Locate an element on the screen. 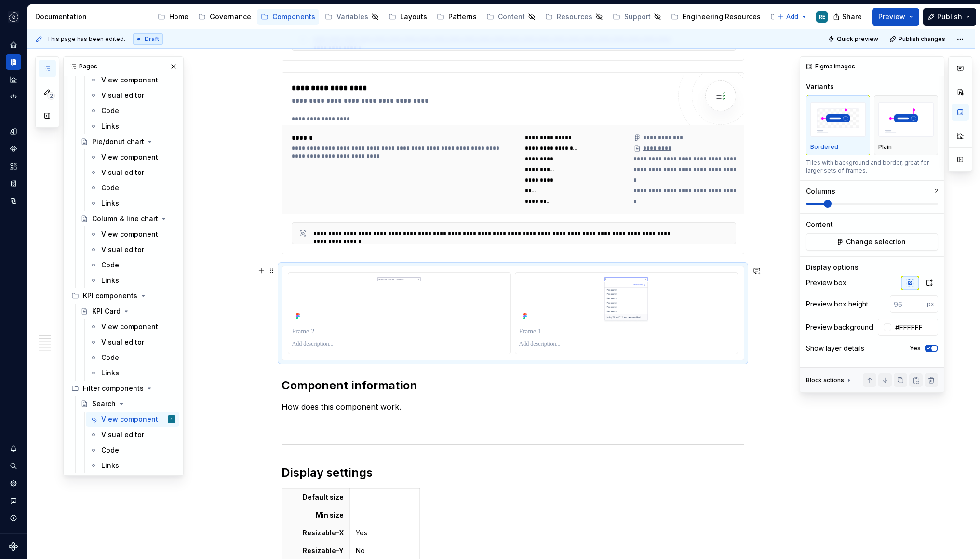 The width and height of the screenshot is (980, 559). span: Preview is located at coordinates (892, 17).